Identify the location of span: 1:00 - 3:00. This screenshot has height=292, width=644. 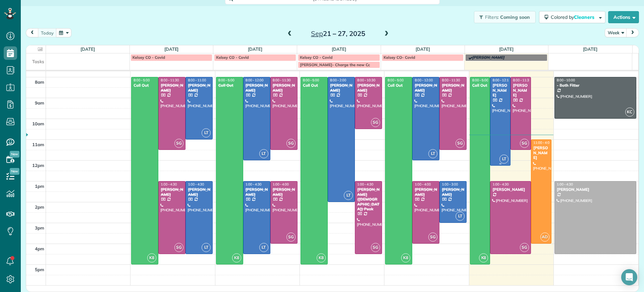
(450, 184).